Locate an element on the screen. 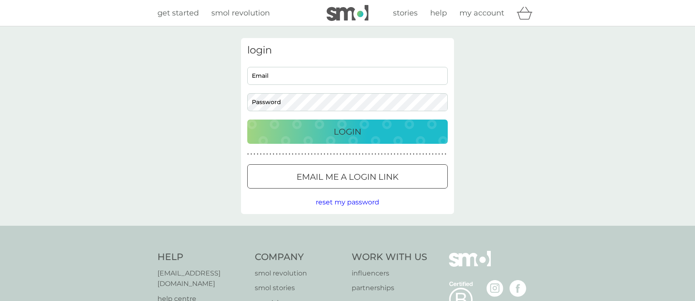 The width and height of the screenshot is (695, 301). a: influencers is located at coordinates (389, 273).